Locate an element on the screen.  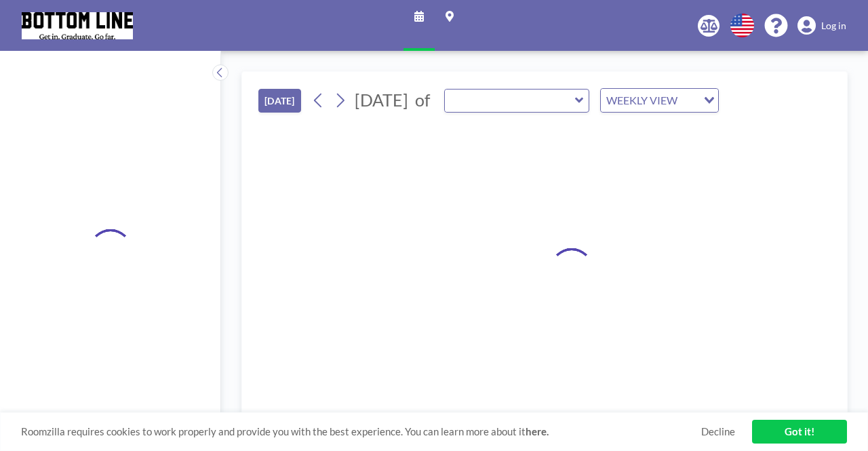
a: Log in is located at coordinates (822, 26).